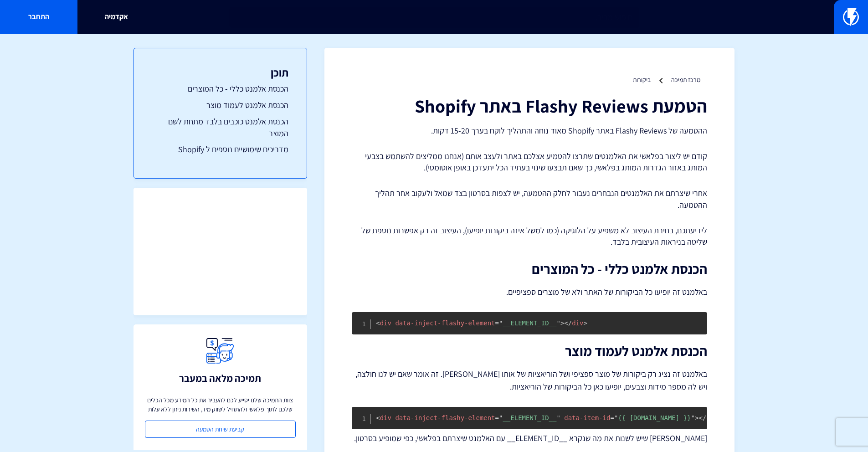 Image resolution: width=868 pixels, height=452 pixels. Describe the element at coordinates (686, 80) in the screenshot. I see `a: מרכז תמיכה` at that location.